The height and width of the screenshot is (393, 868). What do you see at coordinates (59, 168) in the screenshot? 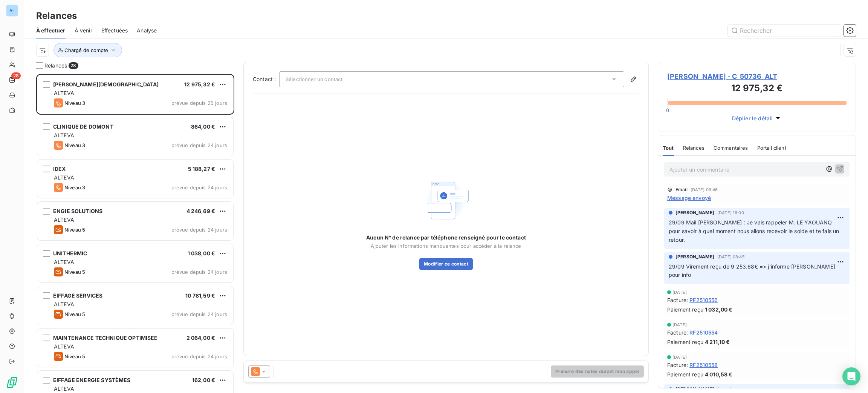
I see `span: IDEX` at bounding box center [59, 168].